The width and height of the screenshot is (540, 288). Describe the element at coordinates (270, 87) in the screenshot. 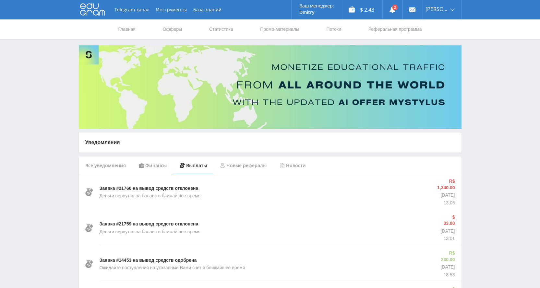

I see `img: Banner` at that location.